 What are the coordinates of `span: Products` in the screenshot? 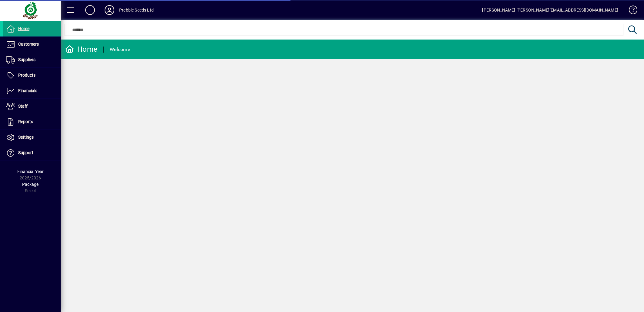 It's located at (27, 75).